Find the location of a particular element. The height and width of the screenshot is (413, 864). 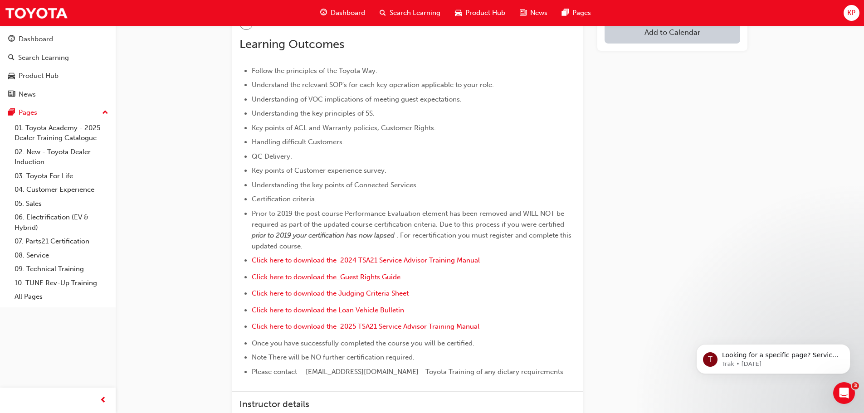

a: 07. Parts21 Certification is located at coordinates (61, 241).